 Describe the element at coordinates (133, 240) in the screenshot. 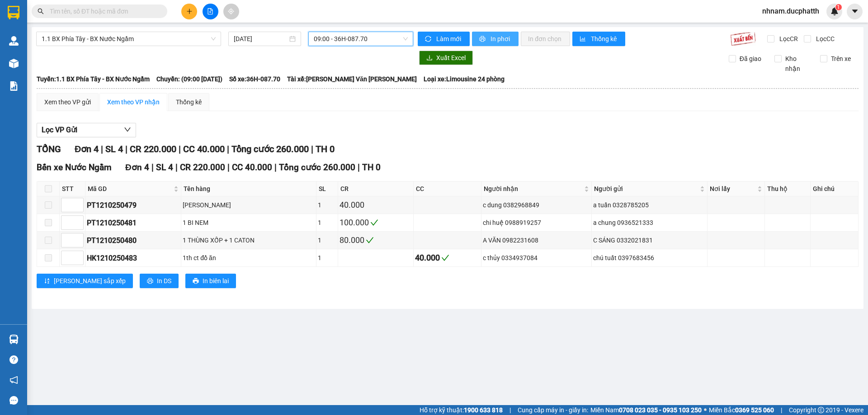

I see `td: PT1210250480` at that location.